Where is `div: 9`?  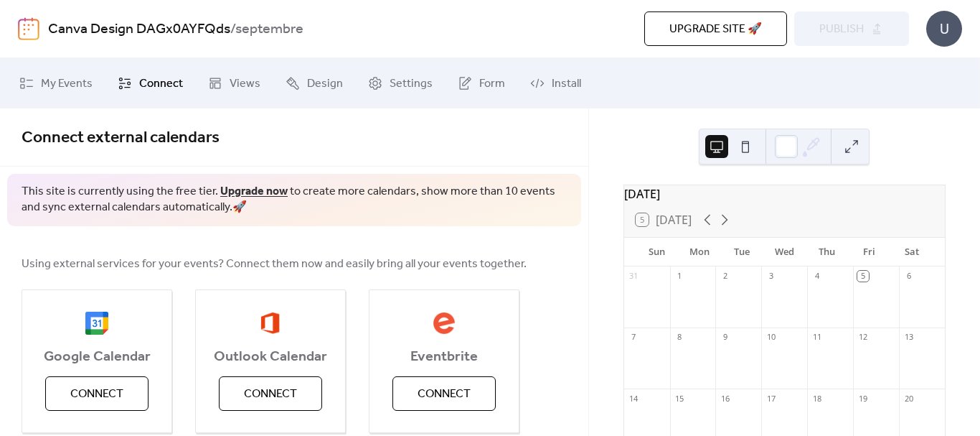 div: 9 is located at coordinates (725, 336).